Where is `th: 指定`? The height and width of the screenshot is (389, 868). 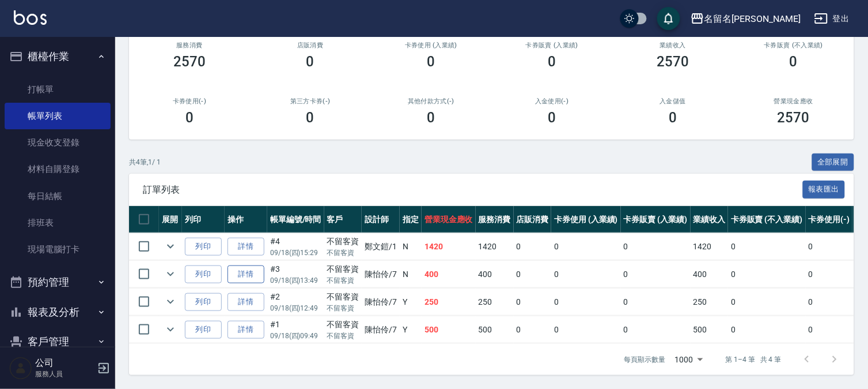 th: 指定 is located at coordinates (411, 219).